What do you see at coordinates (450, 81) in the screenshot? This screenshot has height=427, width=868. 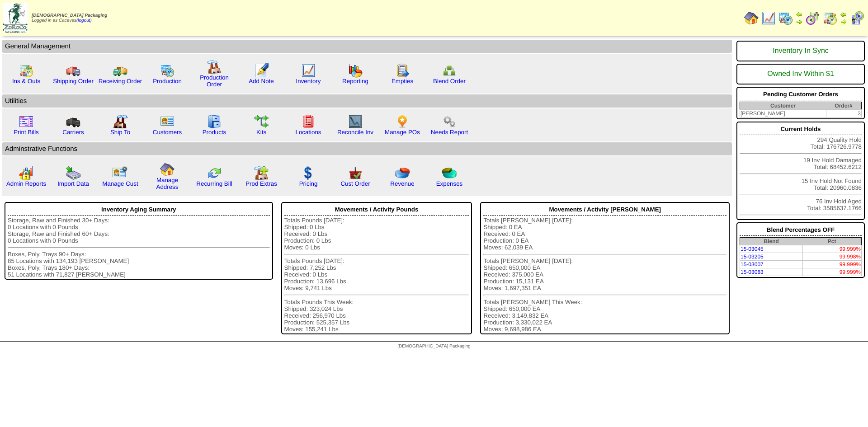 I see `a: Blend Order` at bounding box center [450, 81].